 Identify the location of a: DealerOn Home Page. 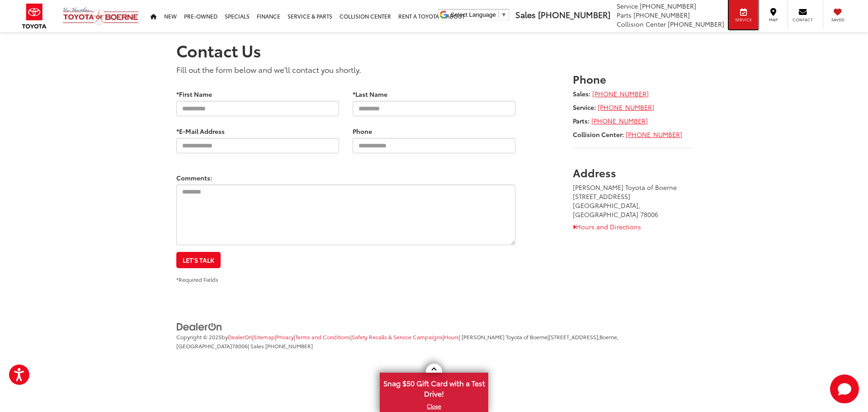
(240, 336).